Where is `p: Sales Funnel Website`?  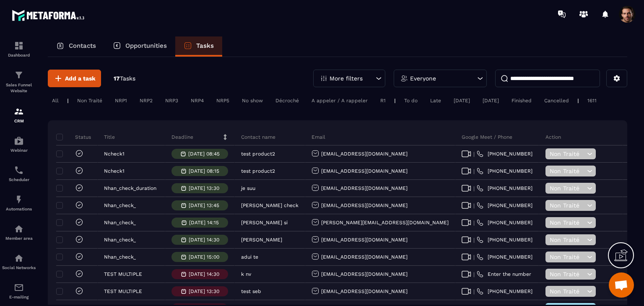
p: Sales Funnel Website is located at coordinates (19, 88).